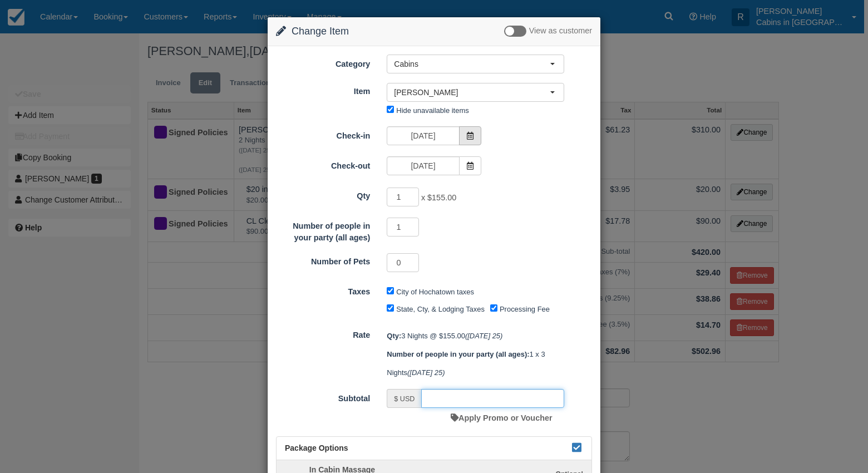 This screenshot has width=868, height=473. What do you see at coordinates (440, 309) in the screenshot?
I see `label: State, Cty, & Lodging Taxes` at bounding box center [440, 309].